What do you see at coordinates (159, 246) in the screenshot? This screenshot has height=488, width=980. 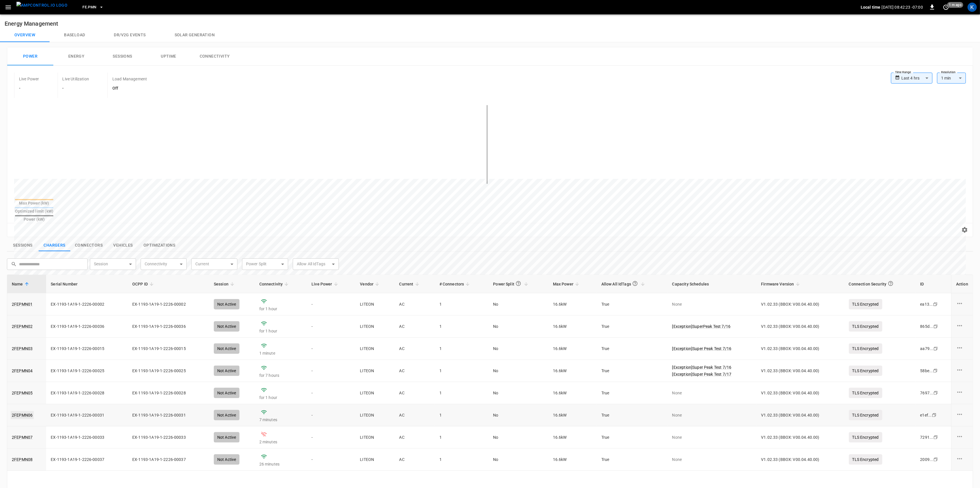 I see `button: show latest optimizations` at bounding box center [159, 246].